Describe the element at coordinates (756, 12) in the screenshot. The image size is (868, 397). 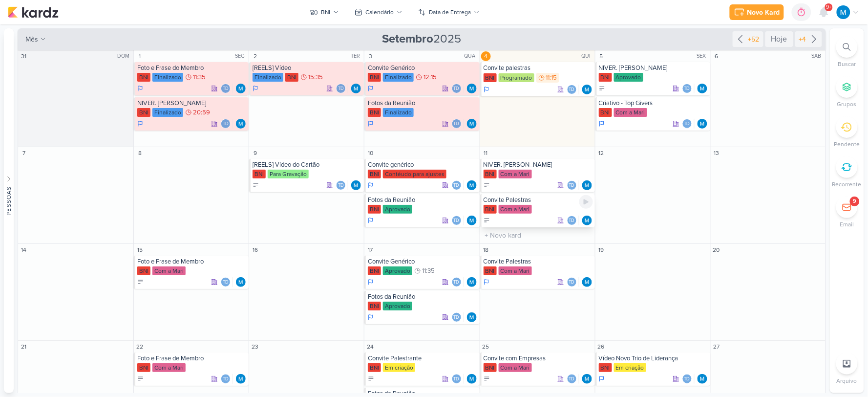
I see `button: Novo Kard` at that location.